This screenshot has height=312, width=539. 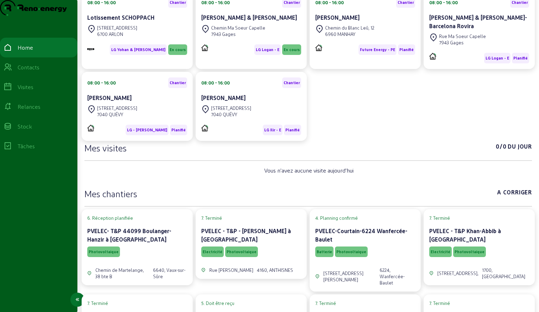 What do you see at coordinates (514, 194) in the screenshot?
I see `span: A corriger` at bounding box center [514, 194].